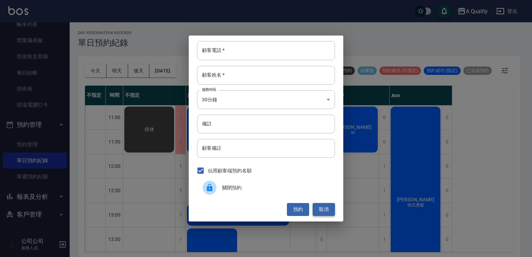 This screenshot has height=257, width=532. Describe the element at coordinates (266, 188) in the screenshot. I see `div: 關閉預約` at that location.